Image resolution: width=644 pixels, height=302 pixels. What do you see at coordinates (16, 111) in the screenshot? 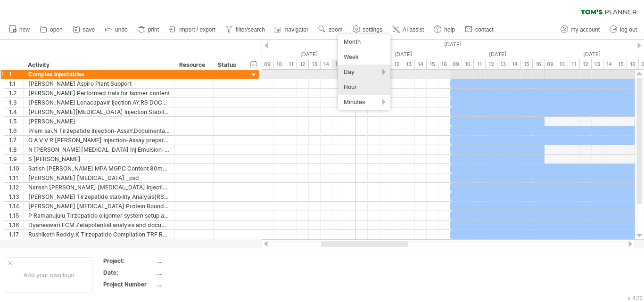
I see `div: 1.4` at bounding box center [16, 111].